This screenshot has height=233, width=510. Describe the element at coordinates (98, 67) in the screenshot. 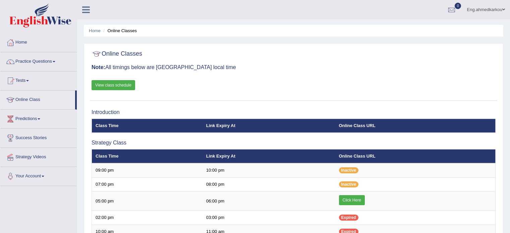

I see `b: Note:` at that location.